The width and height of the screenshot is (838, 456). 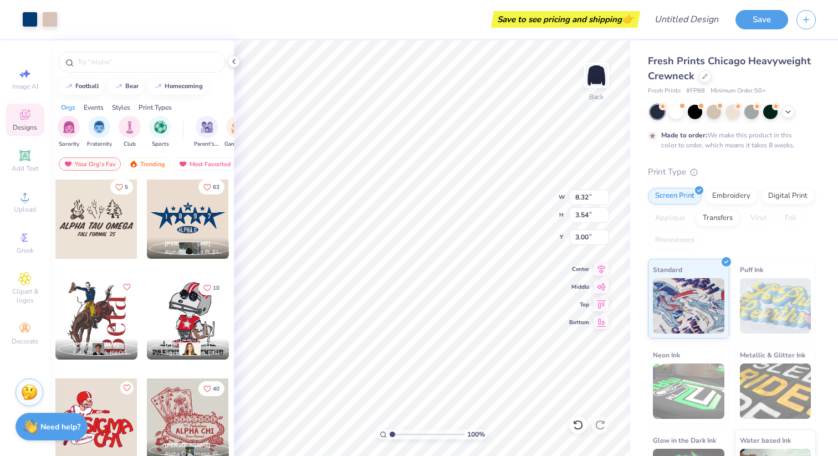 What do you see at coordinates (130, 127) in the screenshot?
I see `img: Club Image` at bounding box center [130, 127].